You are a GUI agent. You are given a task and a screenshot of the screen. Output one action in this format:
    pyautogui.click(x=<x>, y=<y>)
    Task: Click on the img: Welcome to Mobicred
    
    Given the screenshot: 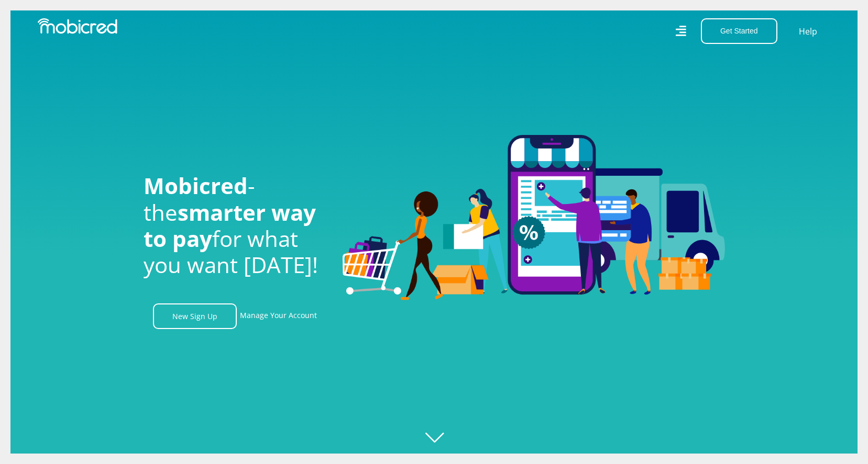 What is the action you would take?
    pyautogui.click(x=534, y=218)
    